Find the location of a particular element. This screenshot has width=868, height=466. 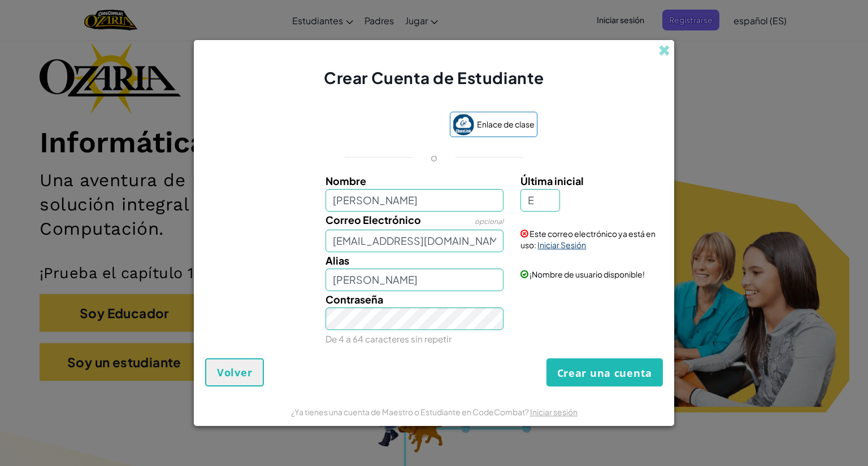

font: o is located at coordinates (434, 157).